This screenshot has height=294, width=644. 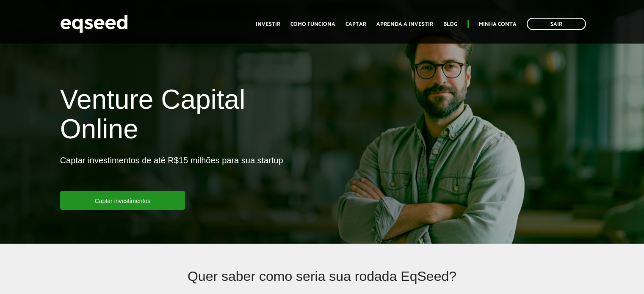 I want to click on a: Minha conta, so click(x=498, y=24).